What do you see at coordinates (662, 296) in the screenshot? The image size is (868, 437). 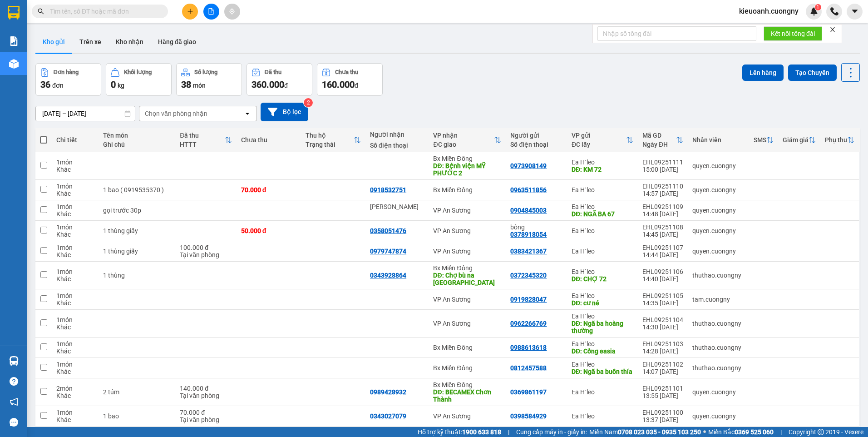 I see `div: EHL09251105` at bounding box center [662, 296].